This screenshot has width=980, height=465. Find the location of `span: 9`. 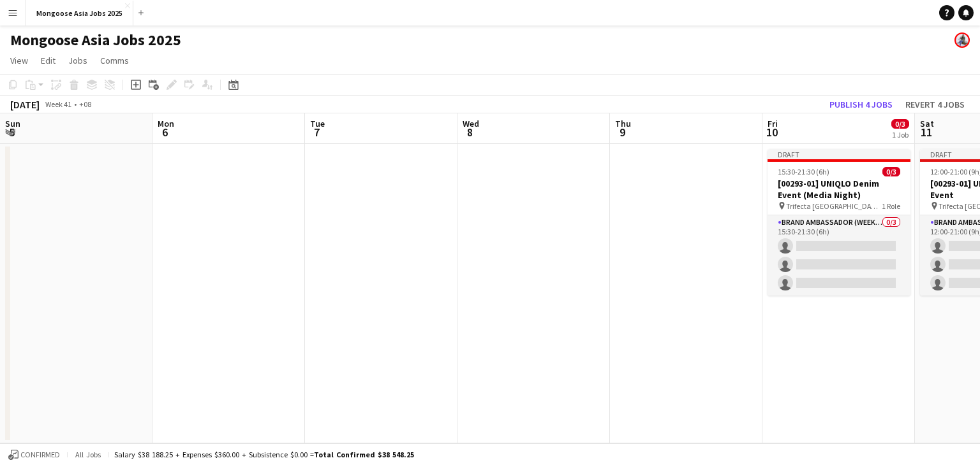

span: 9 is located at coordinates (622, 132).